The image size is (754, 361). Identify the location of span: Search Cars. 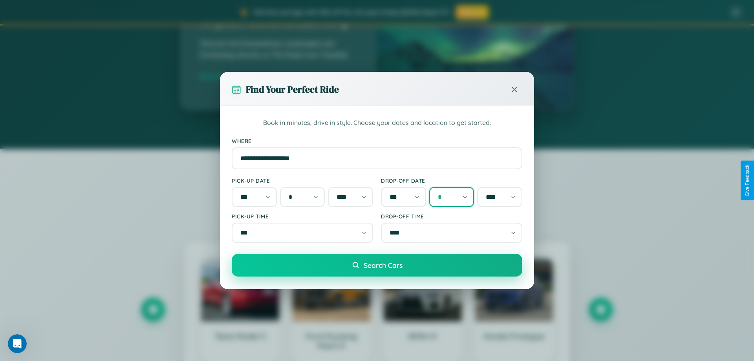
(383, 265).